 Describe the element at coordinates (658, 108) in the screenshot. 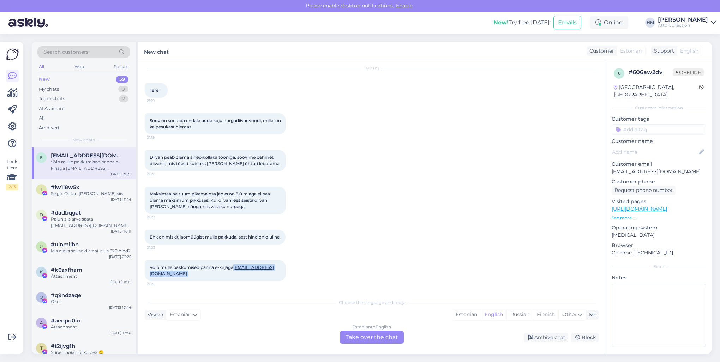

I see `div: Customer information` at that location.